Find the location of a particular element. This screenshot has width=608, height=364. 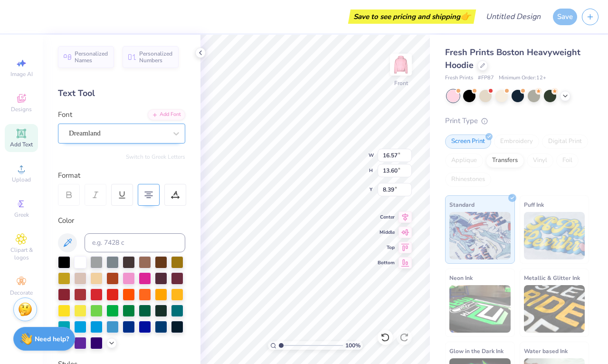

span: Metallic & Glitter Ink is located at coordinates (552, 278).